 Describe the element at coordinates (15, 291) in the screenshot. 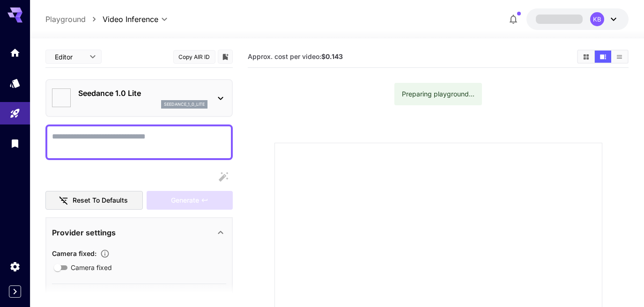

I see `div: Expand sidebar` at that location.